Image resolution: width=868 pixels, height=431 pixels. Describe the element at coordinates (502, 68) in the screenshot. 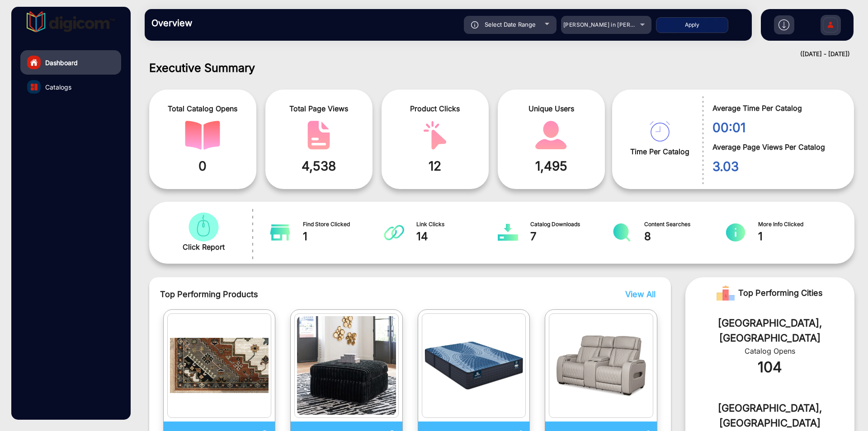

I see `h1: Executive Summary` at that location.